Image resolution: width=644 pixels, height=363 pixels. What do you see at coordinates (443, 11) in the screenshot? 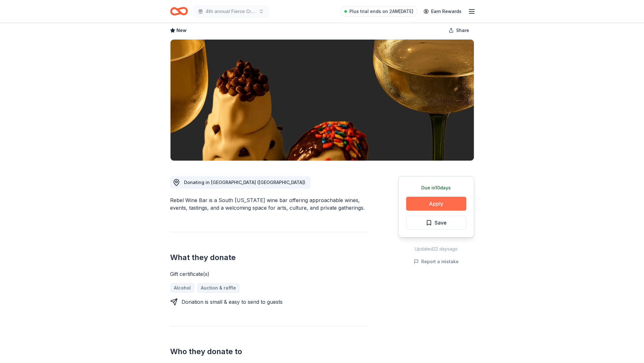
I see `a: Earn Rewards` at bounding box center [443, 11].